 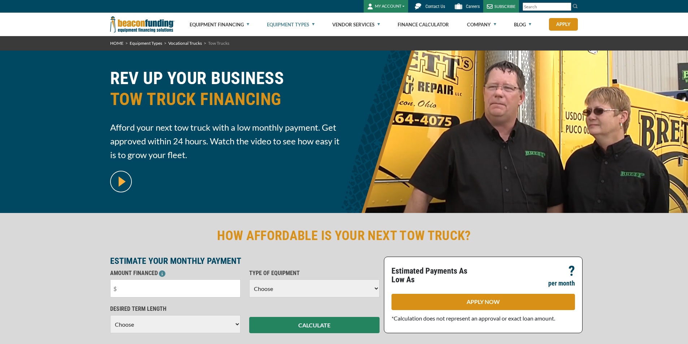 What do you see at coordinates (563, 24) in the screenshot?
I see `a: Apply` at bounding box center [563, 24].